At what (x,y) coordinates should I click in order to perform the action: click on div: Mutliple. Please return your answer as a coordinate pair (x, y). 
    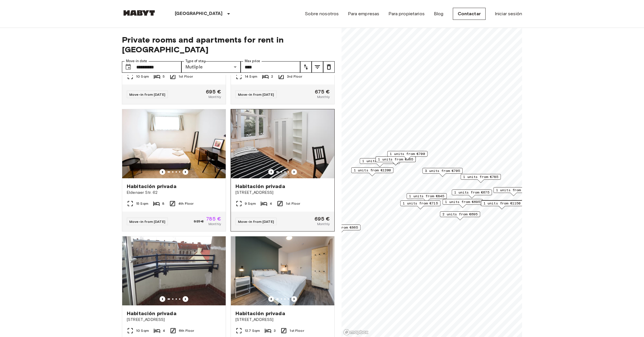
    Looking at the image, I should click on (211, 67).